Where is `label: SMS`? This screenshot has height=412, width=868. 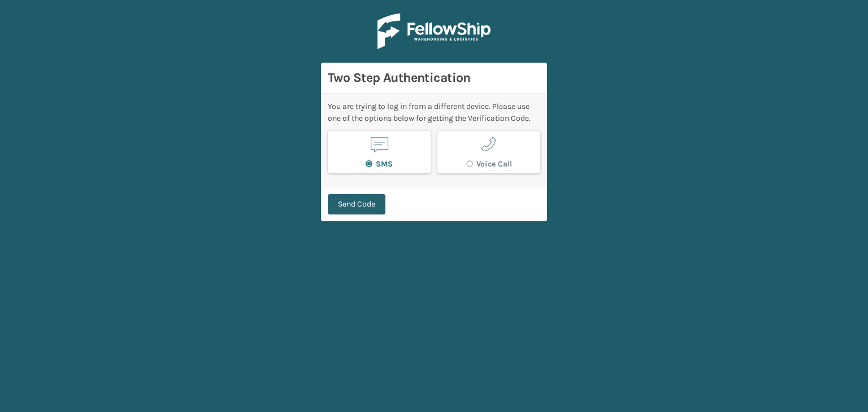 label: SMS is located at coordinates (379, 164).